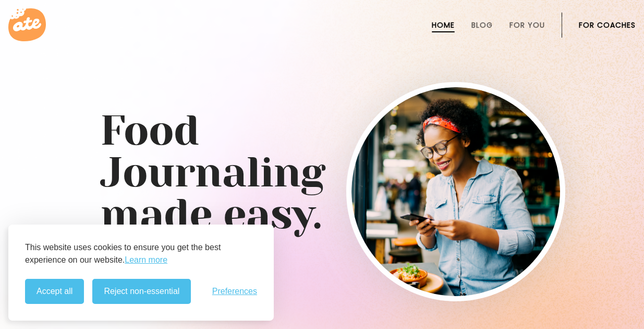 The height and width of the screenshot is (329, 644). Describe the element at coordinates (146, 260) in the screenshot. I see `a: Learn more` at that location.